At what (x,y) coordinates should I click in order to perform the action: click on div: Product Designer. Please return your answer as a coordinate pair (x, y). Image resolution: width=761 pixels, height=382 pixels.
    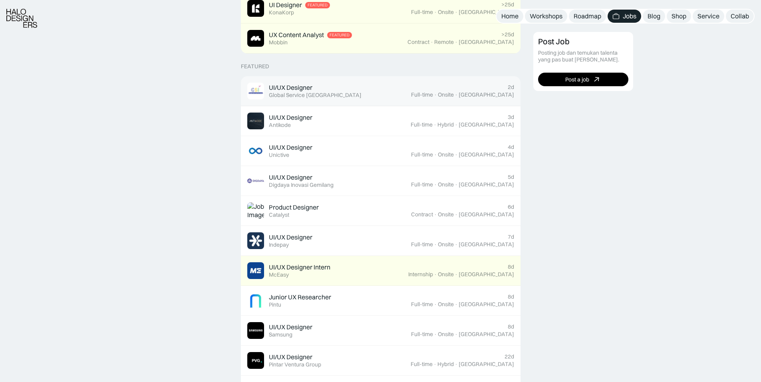
    Looking at the image, I should click on (294, 207).